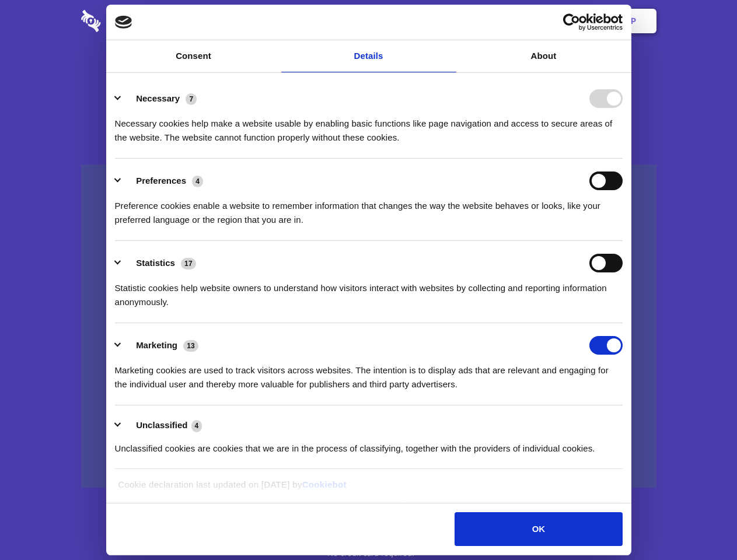 Image resolution: width=737 pixels, height=560 pixels. What do you see at coordinates (368, 21) in the screenshot?
I see `a: Pricing` at bounding box center [368, 21].